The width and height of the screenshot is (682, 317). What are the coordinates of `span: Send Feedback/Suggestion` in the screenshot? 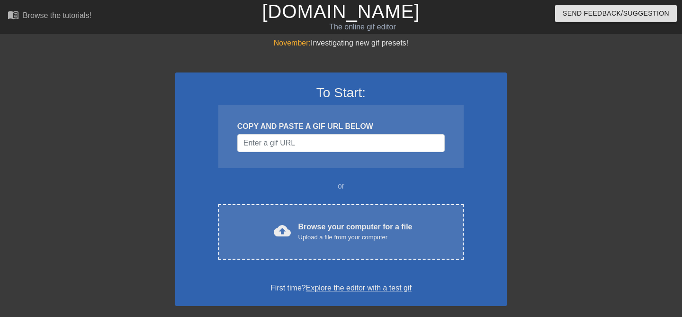 It's located at (616, 13).